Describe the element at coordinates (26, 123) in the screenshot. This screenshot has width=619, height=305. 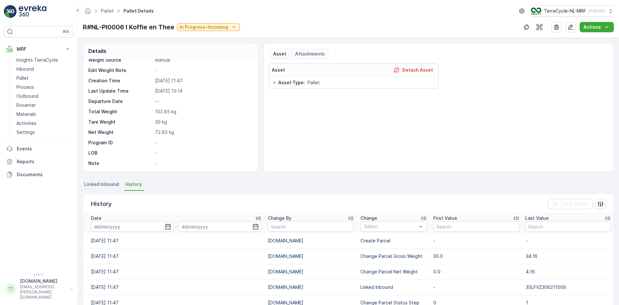
I see `p: Activities` at that location.